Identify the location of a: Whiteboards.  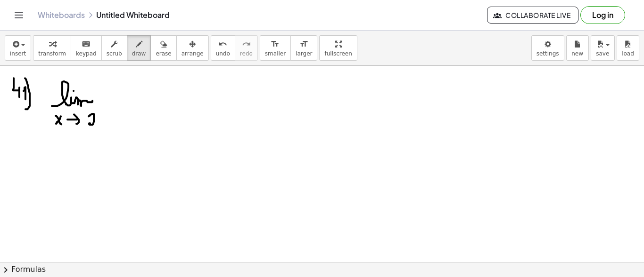
(61, 15).